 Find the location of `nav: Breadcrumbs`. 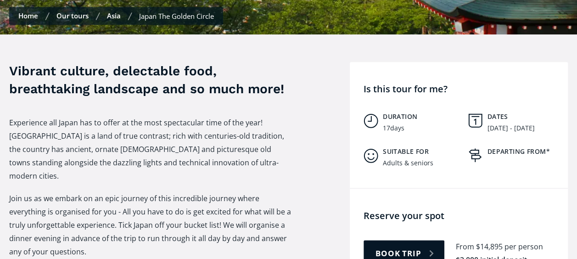

nav: Breadcrumbs is located at coordinates (116, 16).